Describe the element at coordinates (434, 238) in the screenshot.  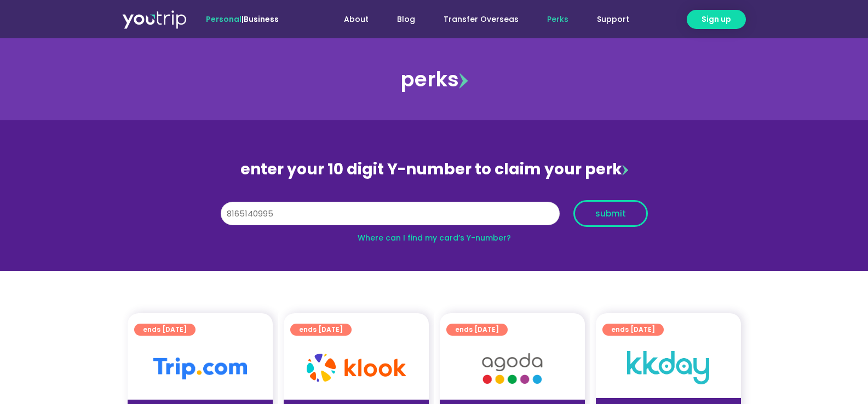
I see `a: Where can I find my card’s Y-number?` at that location.